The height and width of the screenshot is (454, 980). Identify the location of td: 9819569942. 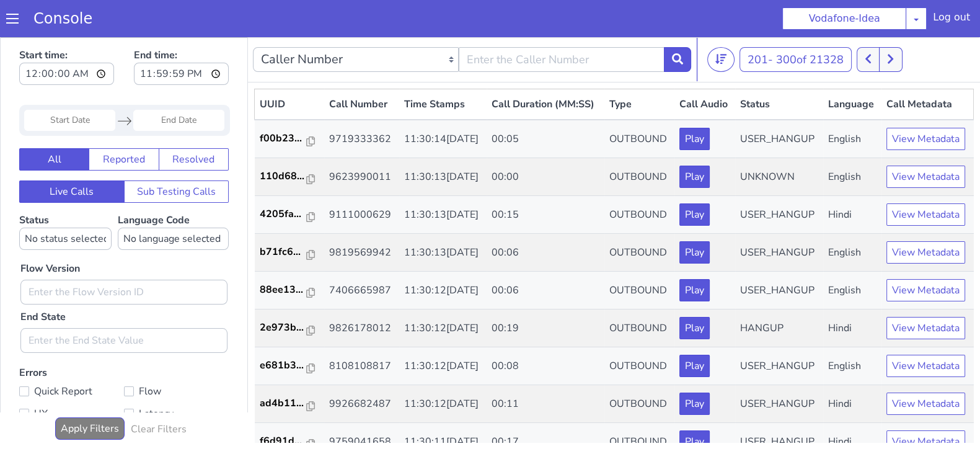
(362, 215).